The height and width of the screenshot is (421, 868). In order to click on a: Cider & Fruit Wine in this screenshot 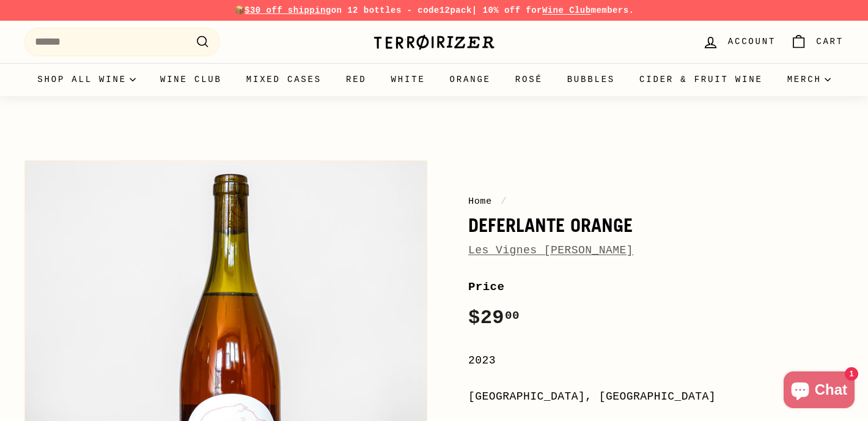, I will do `click(701, 80)`.